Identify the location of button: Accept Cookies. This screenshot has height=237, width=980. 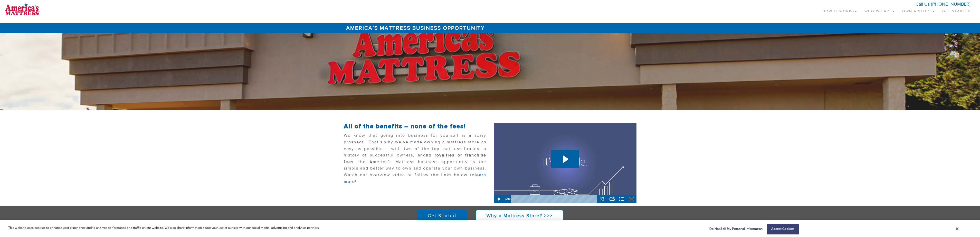
(783, 229).